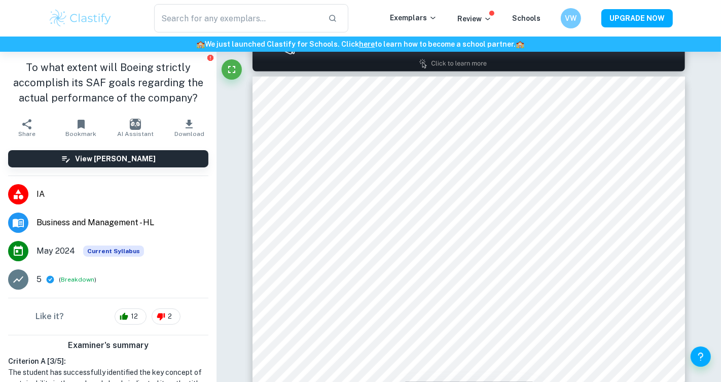  What do you see at coordinates (50, 316) in the screenshot?
I see `h6: Like it?` at bounding box center [50, 316].